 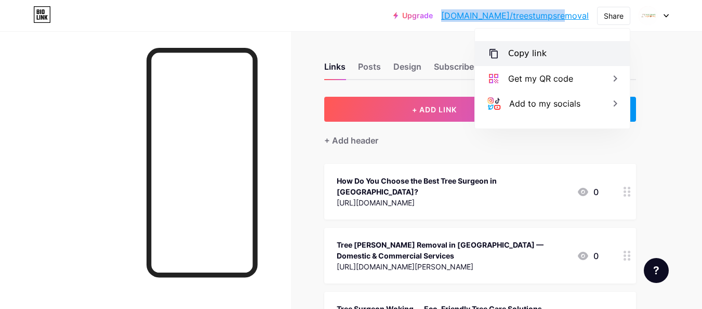 What do you see at coordinates (434, 109) in the screenshot?
I see `span: + ADD LINK` at bounding box center [434, 109].